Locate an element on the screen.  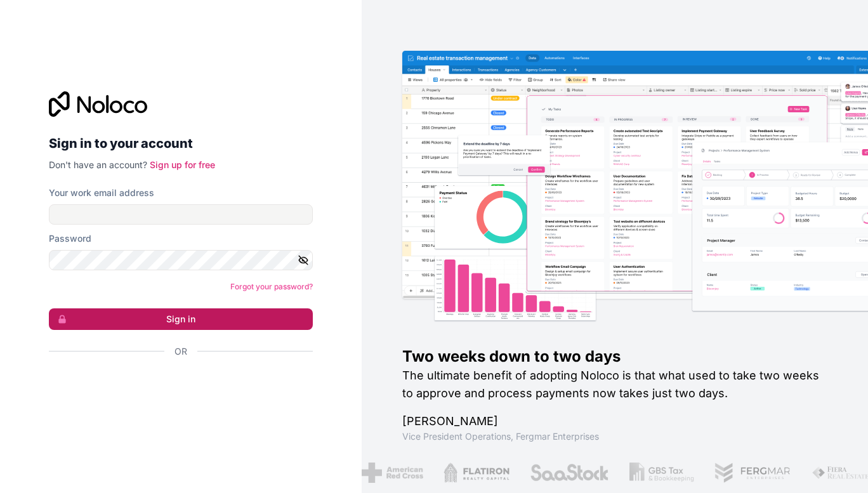
button: Sign in is located at coordinates (181, 319).